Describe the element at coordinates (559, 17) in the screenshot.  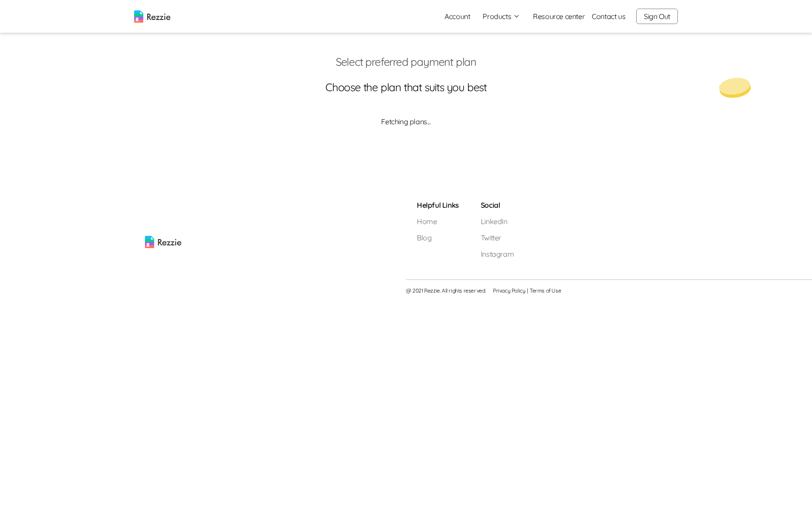
I see `a: Resource center` at that location.